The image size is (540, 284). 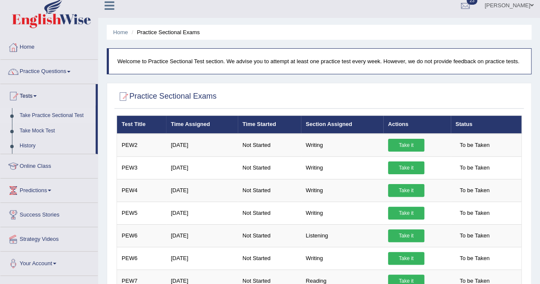 What do you see at coordinates (142, 167) in the screenshot?
I see `td: PEW3` at bounding box center [142, 167].